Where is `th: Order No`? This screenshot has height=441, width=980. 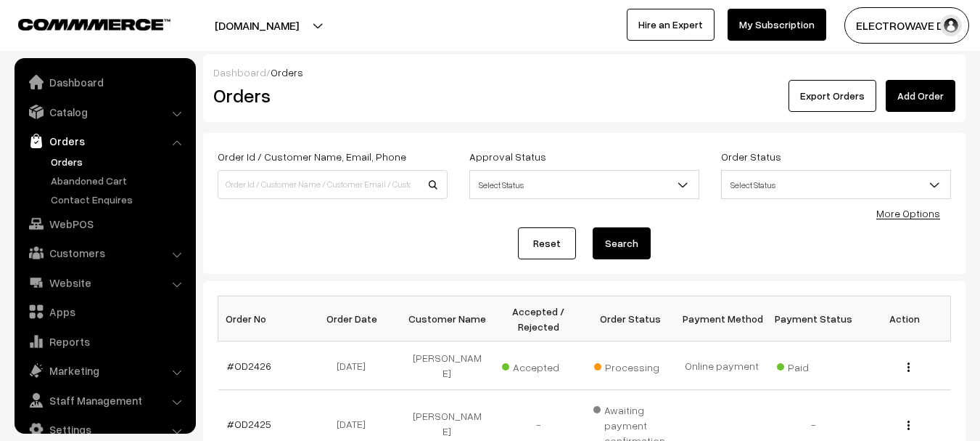 th: Order No is located at coordinates (264, 319).